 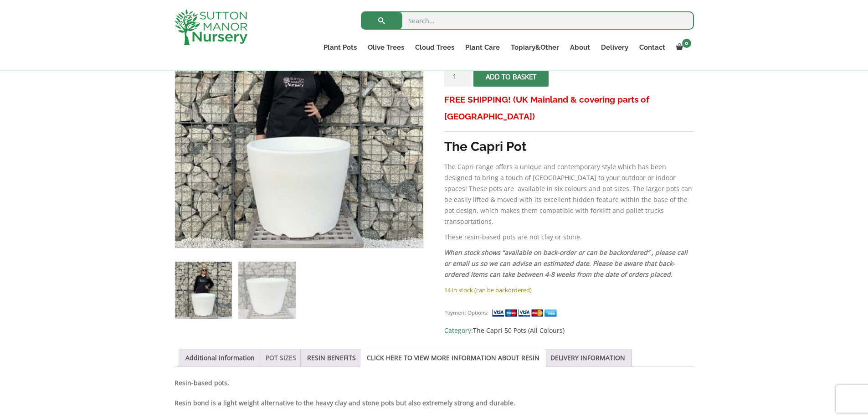 I want to click on a: Cloud Trees, so click(x=434, y=47).